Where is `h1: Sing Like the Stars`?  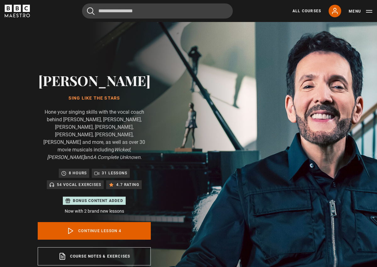
h1: Sing Like the Stars is located at coordinates (94, 98).